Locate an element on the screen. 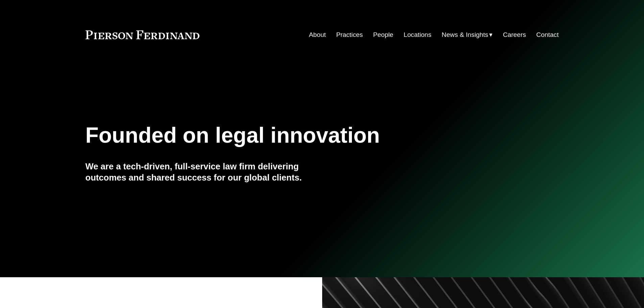 This screenshot has height=308, width=644. span: News & Insights is located at coordinates (465, 35).